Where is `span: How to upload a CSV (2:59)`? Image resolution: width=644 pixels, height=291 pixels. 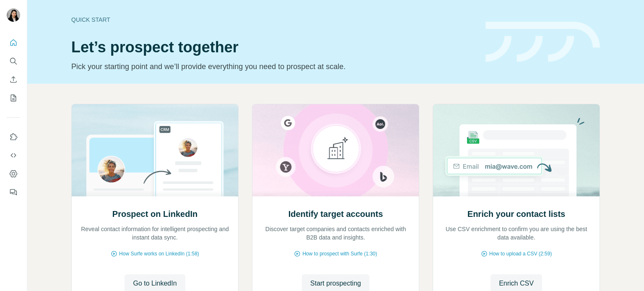
span: How to upload a CSV (2:59) is located at coordinates (520, 254).